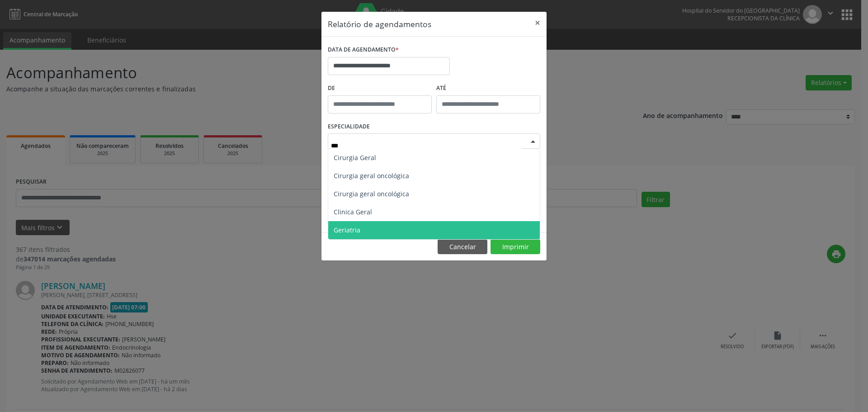 This screenshot has width=868, height=412. I want to click on label: ESPECIALIDADE, so click(348, 127).